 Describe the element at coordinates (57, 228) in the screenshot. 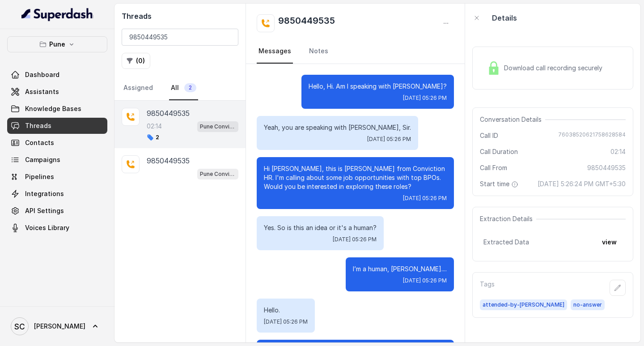

I see `a: Voices Library` at that location.